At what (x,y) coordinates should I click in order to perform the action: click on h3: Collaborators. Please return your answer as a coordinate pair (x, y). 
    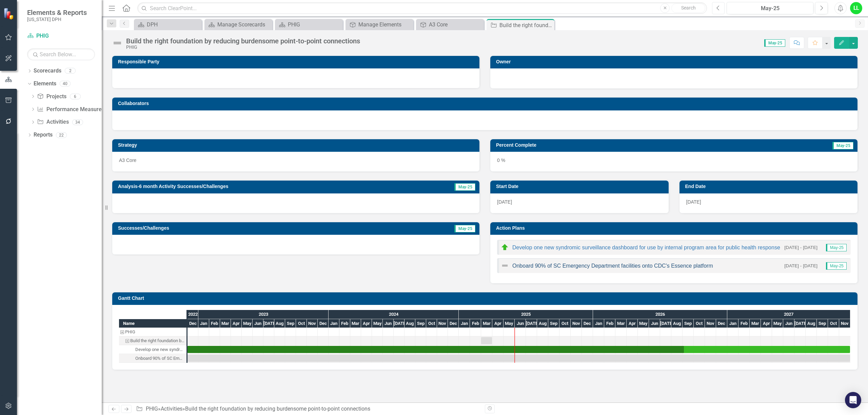
    Looking at the image, I should click on (486, 103).